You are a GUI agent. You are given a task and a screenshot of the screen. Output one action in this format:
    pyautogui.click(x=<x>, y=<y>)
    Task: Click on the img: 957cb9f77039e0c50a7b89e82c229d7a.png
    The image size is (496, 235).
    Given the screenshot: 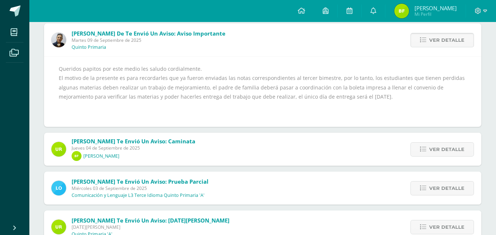 What is the action you would take?
    pyautogui.click(x=401, y=11)
    